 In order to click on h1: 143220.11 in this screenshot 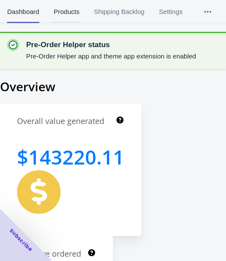, I will do `click(71, 157)`.